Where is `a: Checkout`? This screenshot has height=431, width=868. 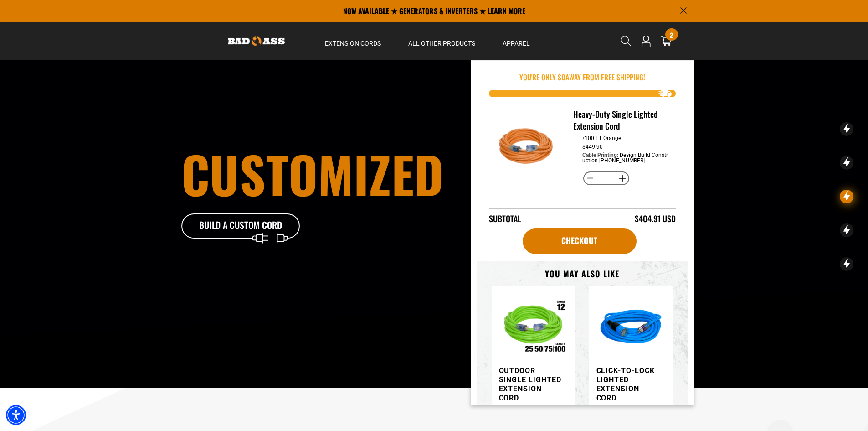
a: Checkout is located at coordinates (580, 241).